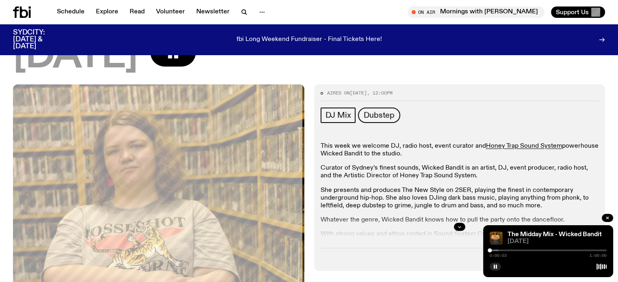  Describe the element at coordinates (459, 150) in the screenshot. I see `p: This week we welcome DJ, radio host, event curator and powerhouse Wicked Bandit to the studio.` at that location.